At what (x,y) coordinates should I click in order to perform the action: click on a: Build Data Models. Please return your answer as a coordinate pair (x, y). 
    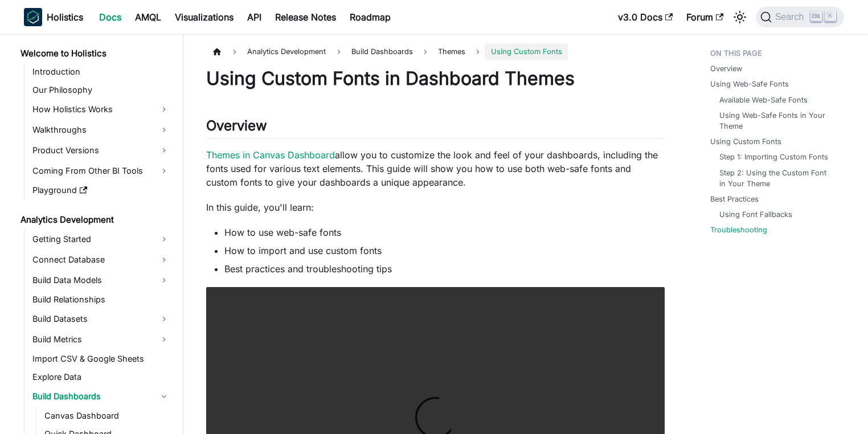
    Looking at the image, I should click on (101, 280).